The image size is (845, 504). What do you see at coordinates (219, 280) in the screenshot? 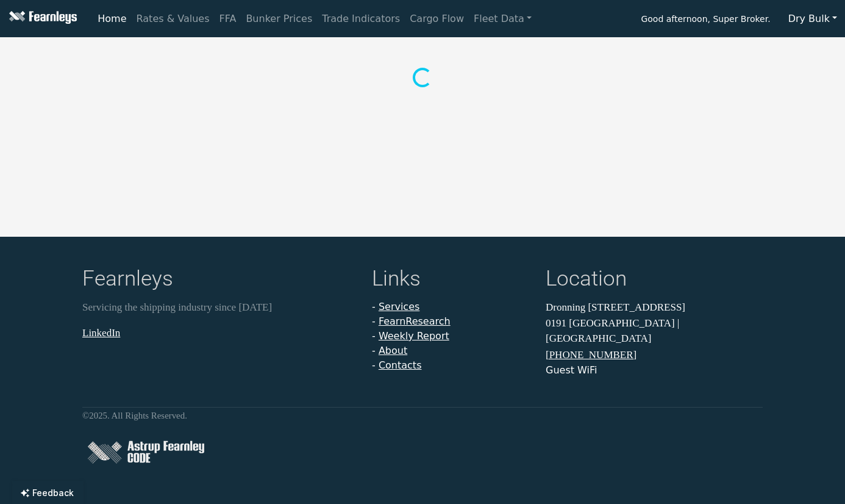
I see `h4: Fearnleys` at bounding box center [219, 280].